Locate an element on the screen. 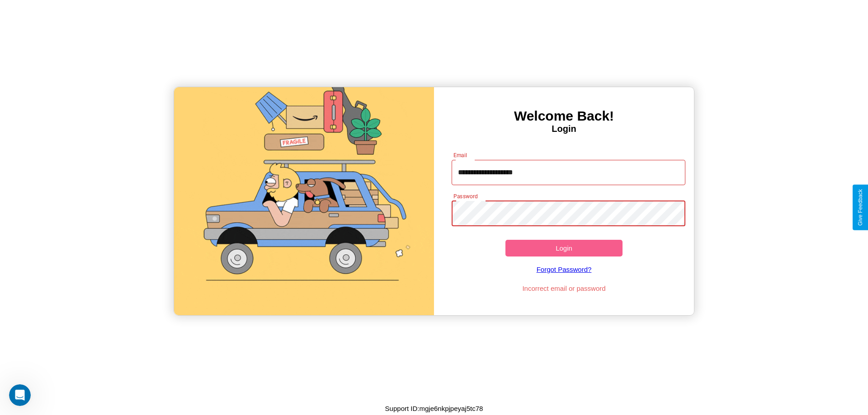  a: Forgot Password? is located at coordinates (564, 269).